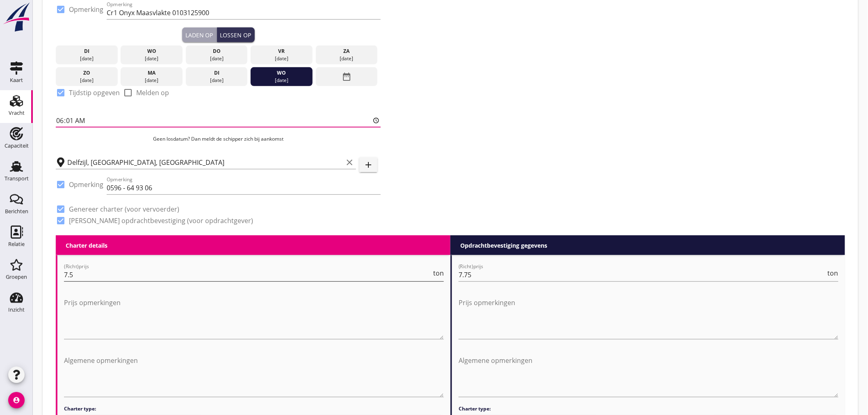  Describe the element at coordinates (124, 209) in the screenshot. I see `label: Genereer charter (voor vervoerder)` at that location.